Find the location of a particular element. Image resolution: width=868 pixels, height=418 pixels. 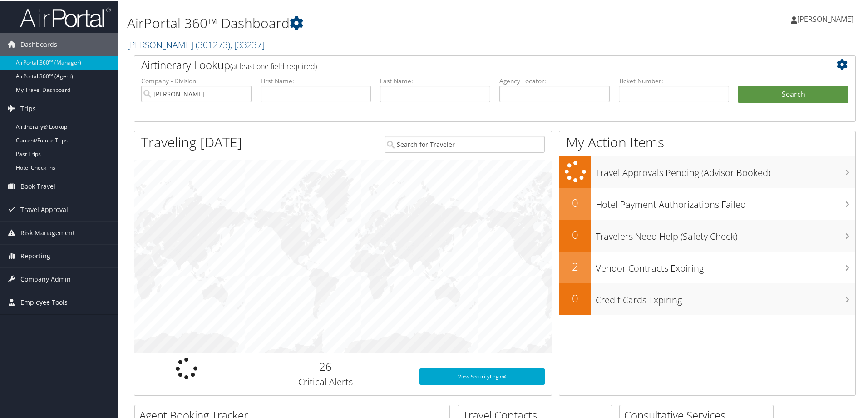

h2: Airtinerary Lookup is located at coordinates (465, 64).